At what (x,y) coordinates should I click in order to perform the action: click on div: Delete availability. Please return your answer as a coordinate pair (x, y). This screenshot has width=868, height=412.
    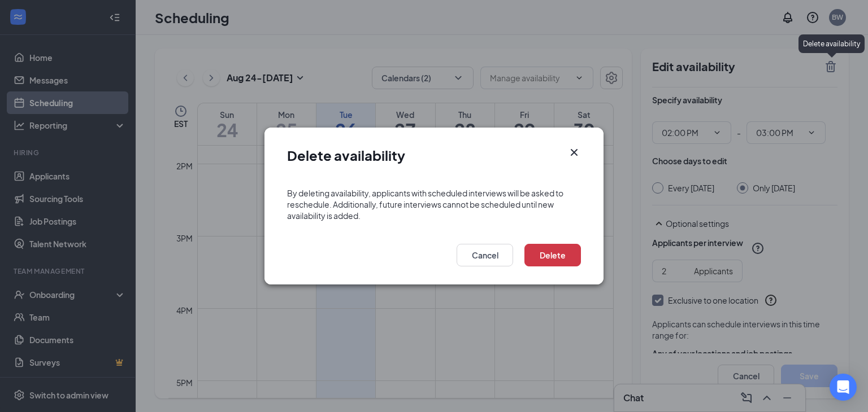
    Looking at the image, I should click on (831, 43).